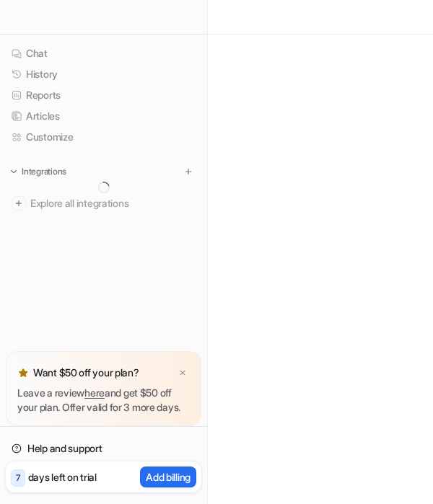 The width and height of the screenshot is (433, 504). Describe the element at coordinates (95, 392) in the screenshot. I see `a: here` at that location.